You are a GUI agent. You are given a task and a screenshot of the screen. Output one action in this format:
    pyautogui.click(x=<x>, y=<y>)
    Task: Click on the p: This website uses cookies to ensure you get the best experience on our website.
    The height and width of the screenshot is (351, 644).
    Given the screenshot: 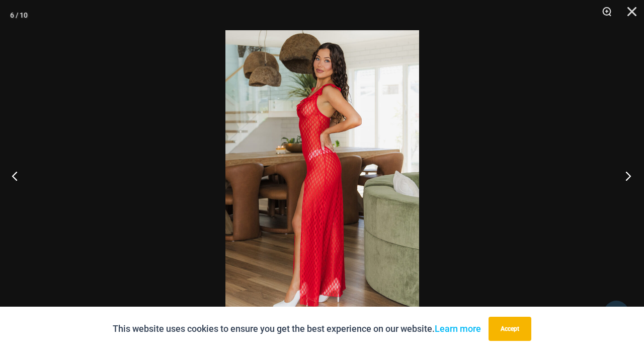 What is the action you would take?
    pyautogui.click(x=297, y=329)
    